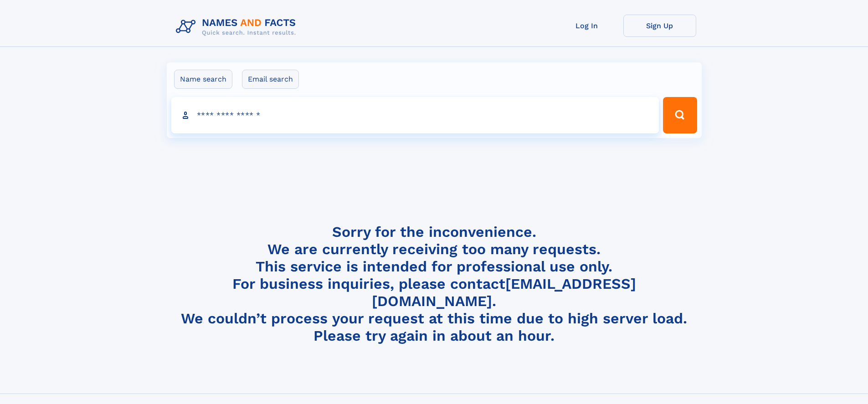 This screenshot has width=868, height=404. Describe the element at coordinates (203, 79) in the screenshot. I see `label: Name search` at that location.